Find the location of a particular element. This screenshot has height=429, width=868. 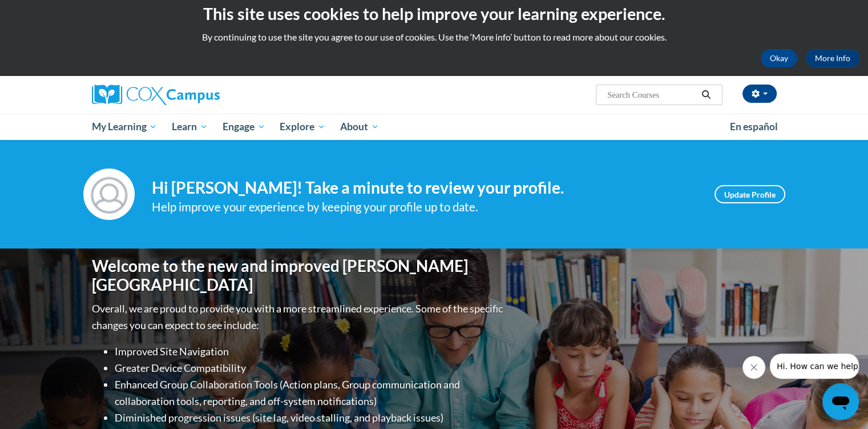

img: Cox Campus is located at coordinates (156, 95).